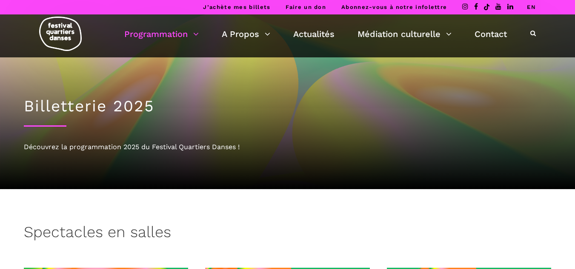 Image resolution: width=575 pixels, height=269 pixels. What do you see at coordinates (288, 147) in the screenshot?
I see `div: Découvrez la programmation 2025 du Festival Quartiers Danses !` at bounding box center [288, 147].